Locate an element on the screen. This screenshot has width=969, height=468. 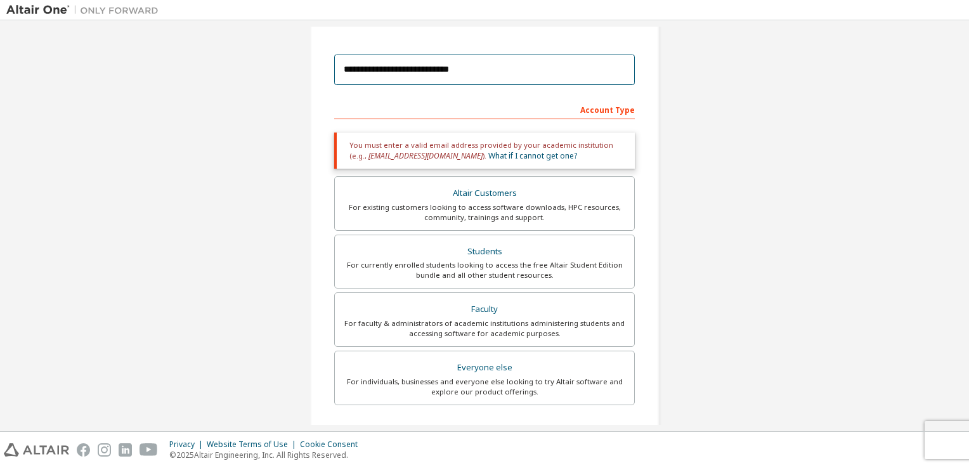
div: Faculty is located at coordinates (484, 309).